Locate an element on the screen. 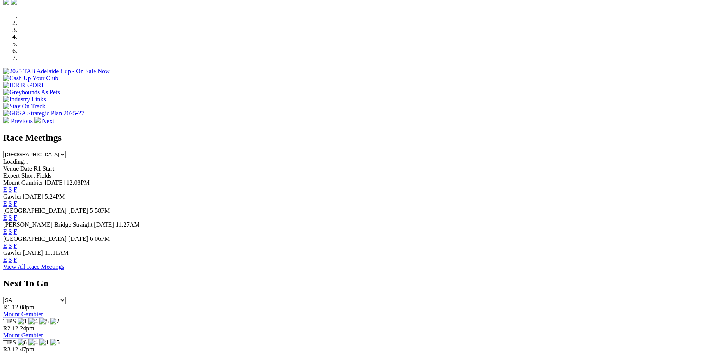 The width and height of the screenshot is (704, 353). span: 12:08PM is located at coordinates (78, 182).